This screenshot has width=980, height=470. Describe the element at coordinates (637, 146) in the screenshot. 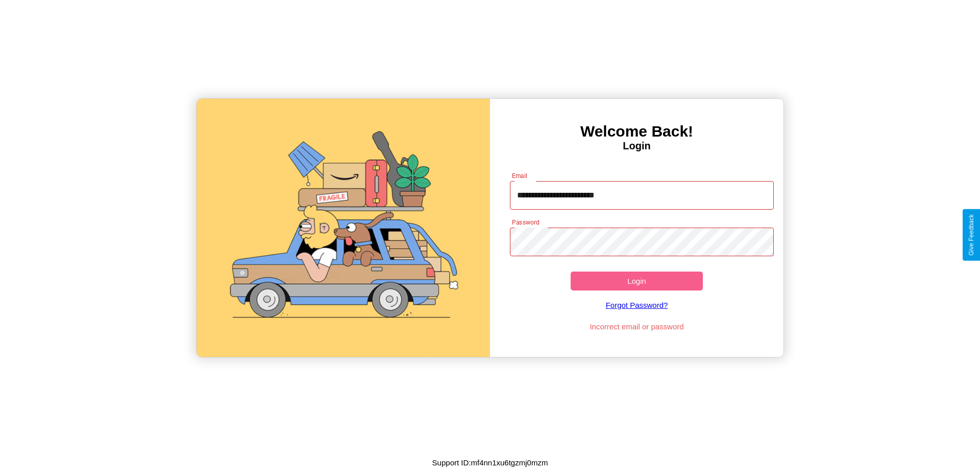

I see `h4: Login` at that location.